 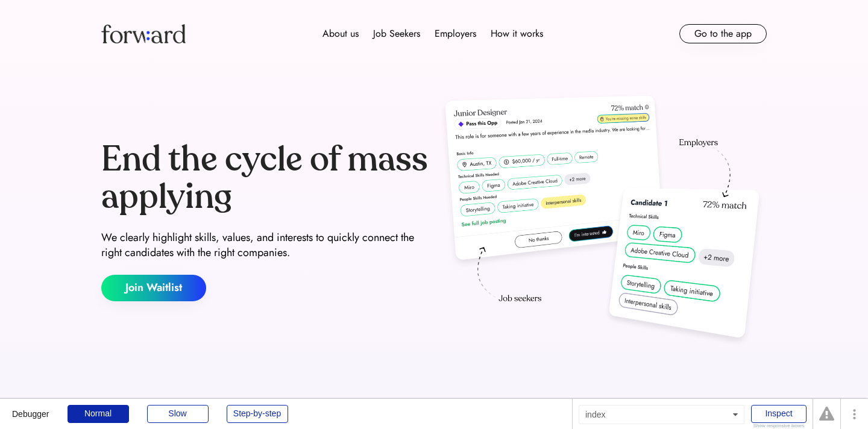 I want to click on img: hero-image.png, so click(x=603, y=221).